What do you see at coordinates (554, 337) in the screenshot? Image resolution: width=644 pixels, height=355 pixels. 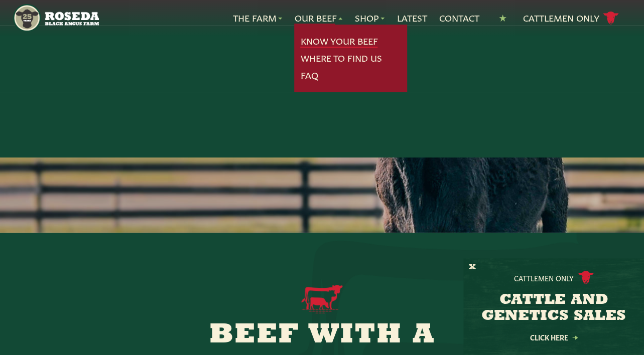 I see `a: Click Here` at bounding box center [554, 337].